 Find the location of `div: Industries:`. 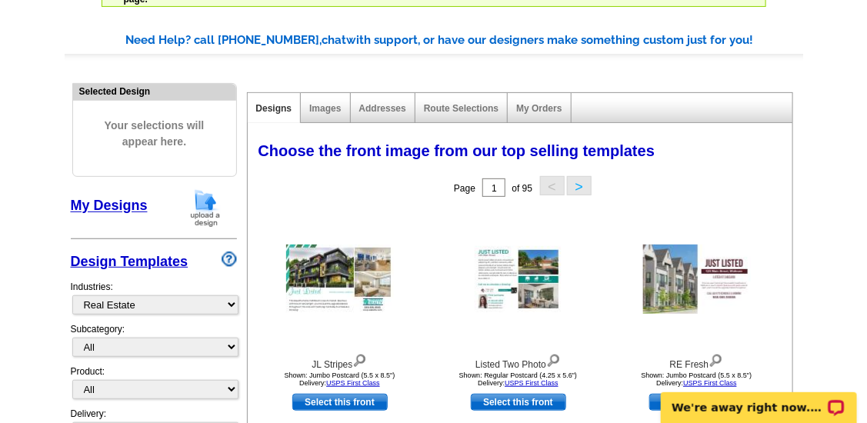

div: Industries: is located at coordinates (154, 297).